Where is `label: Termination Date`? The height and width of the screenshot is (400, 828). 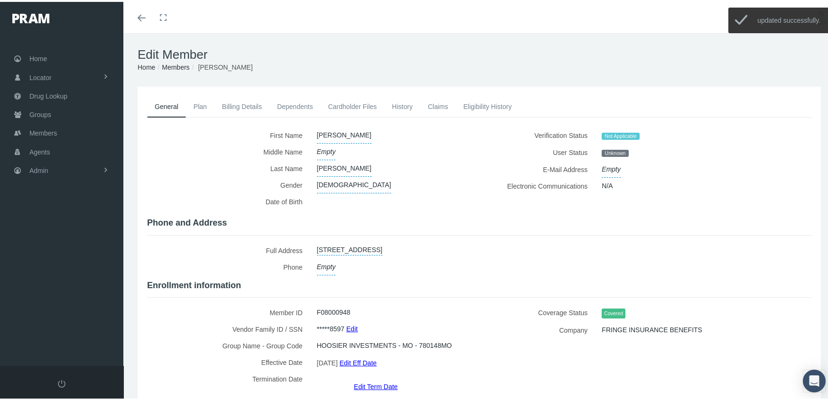 label: Termination Date is located at coordinates (228, 380).